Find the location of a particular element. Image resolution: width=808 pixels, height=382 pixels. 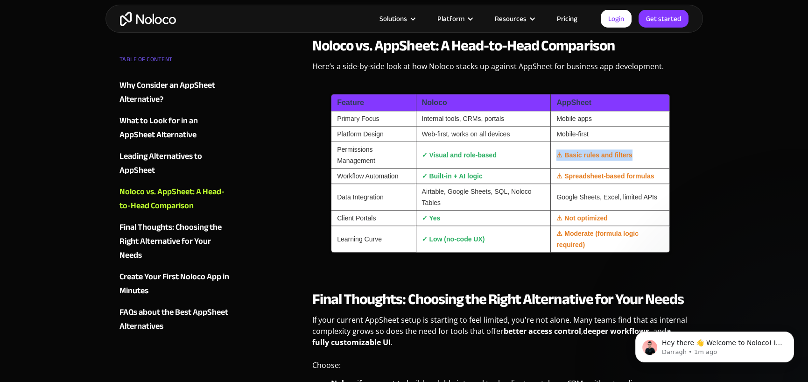

span: ✓ Low (no-code UX) is located at coordinates (453, 239).